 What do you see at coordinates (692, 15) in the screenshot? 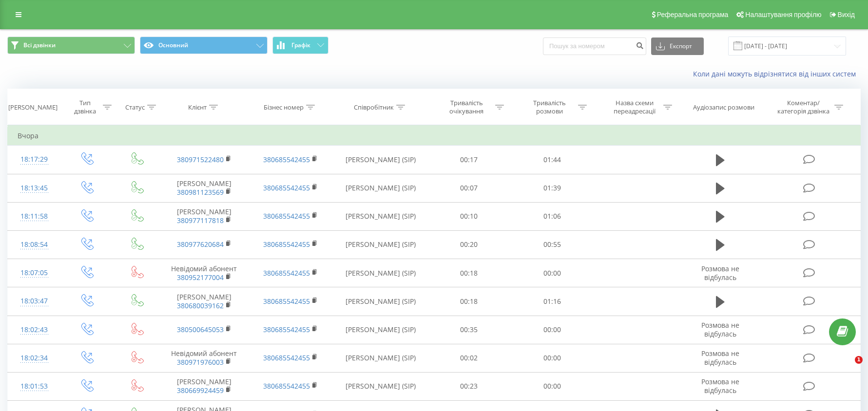
I see `span: Реферальна програма` at bounding box center [692, 15].